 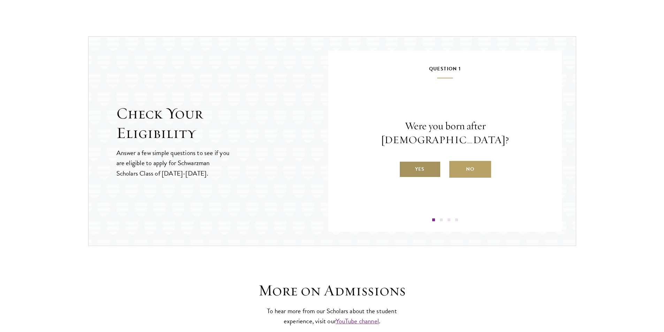 What do you see at coordinates (445, 71) in the screenshot?
I see `h5: Question 1` at bounding box center [445, 71].